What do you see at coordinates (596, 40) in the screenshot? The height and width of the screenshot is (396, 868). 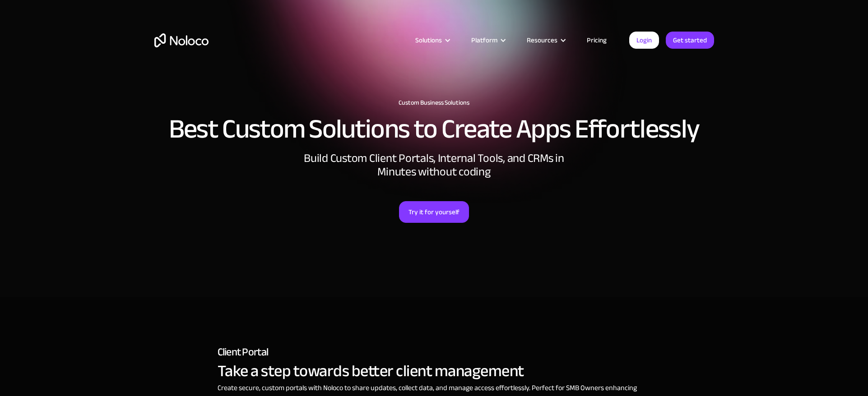 I see `a: Pricing` at bounding box center [596, 40].